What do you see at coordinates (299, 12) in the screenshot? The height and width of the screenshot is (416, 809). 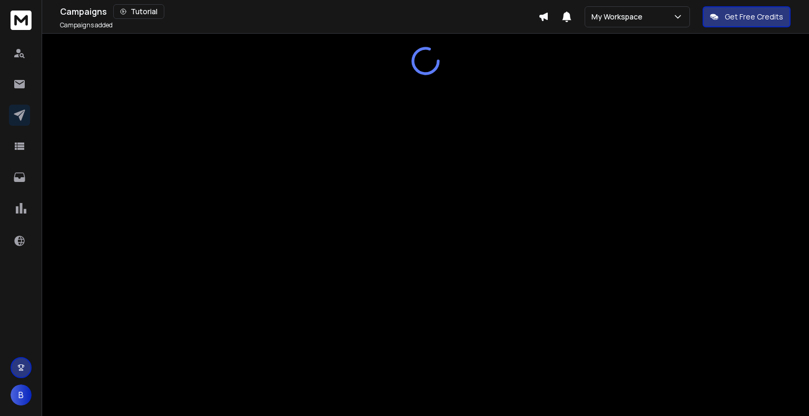 I see `div: Campaigns` at bounding box center [299, 12].